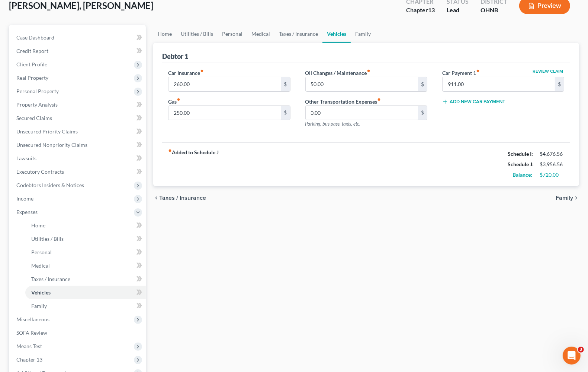 This screenshot has width=588, height=372. Describe the element at coordinates (26, 158) in the screenshot. I see `span: Lawsuits` at that location.